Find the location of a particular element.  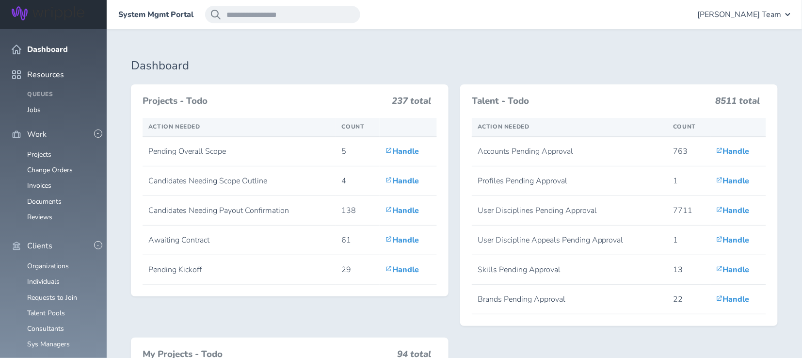

h3: Projects - Todo is located at coordinates (264, 101).